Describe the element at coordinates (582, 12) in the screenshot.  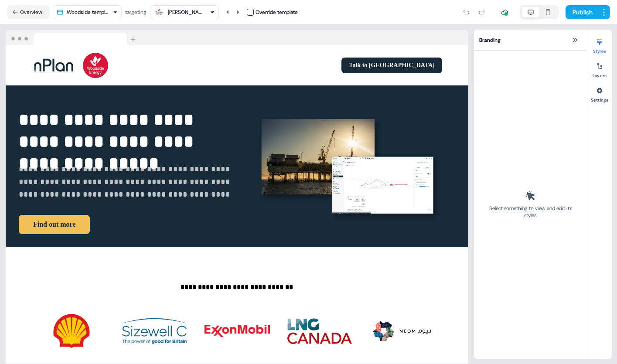
I see `button: Publish` at that location.